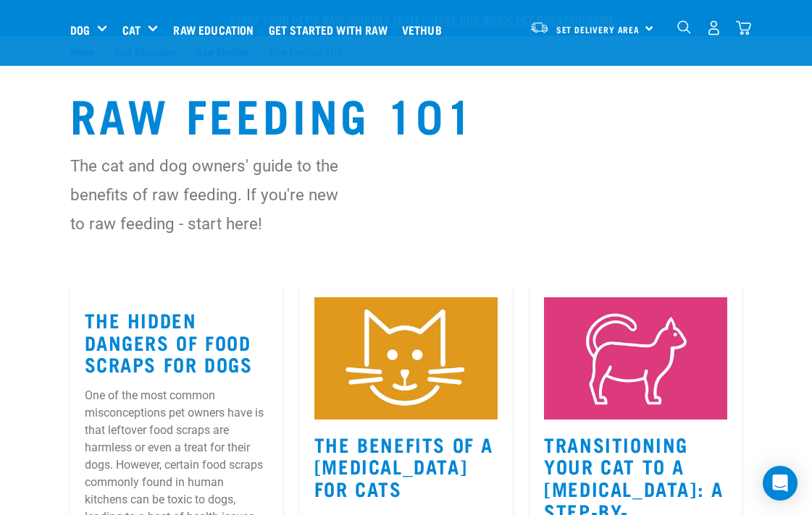 The width and height of the screenshot is (812, 515). What do you see at coordinates (405, 358) in the screenshot?
I see `img: Instagram_Core-Brand_Wildly-Good-Nutrition-2.jpg` at bounding box center [405, 358].